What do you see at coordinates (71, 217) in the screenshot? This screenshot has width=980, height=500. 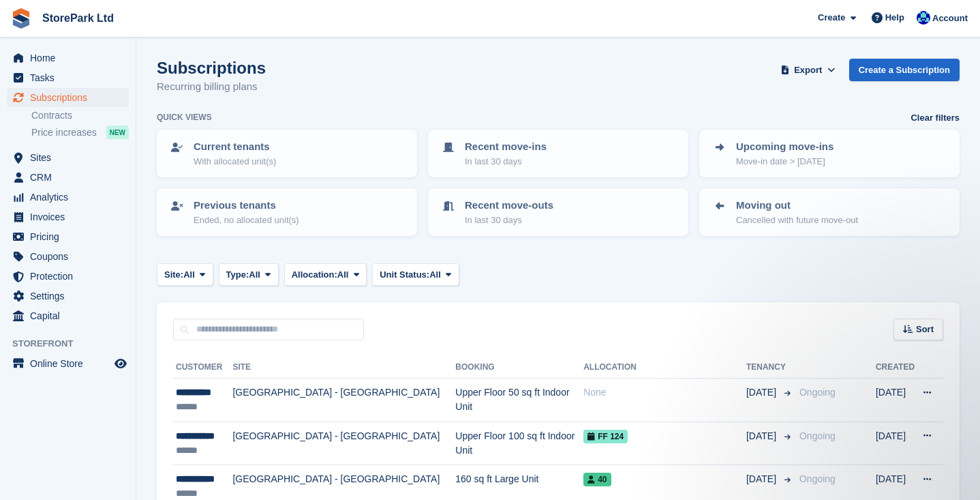 I see `span: Invoices` at bounding box center [71, 217].